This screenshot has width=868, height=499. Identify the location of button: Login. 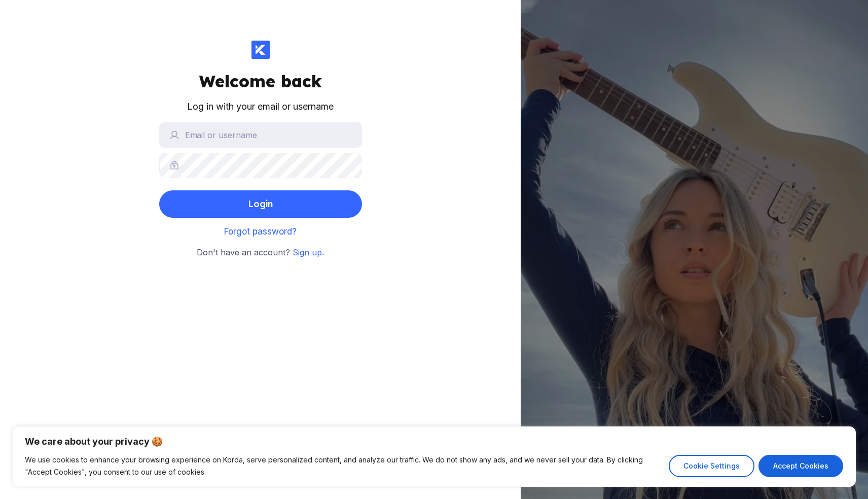
(260, 204).